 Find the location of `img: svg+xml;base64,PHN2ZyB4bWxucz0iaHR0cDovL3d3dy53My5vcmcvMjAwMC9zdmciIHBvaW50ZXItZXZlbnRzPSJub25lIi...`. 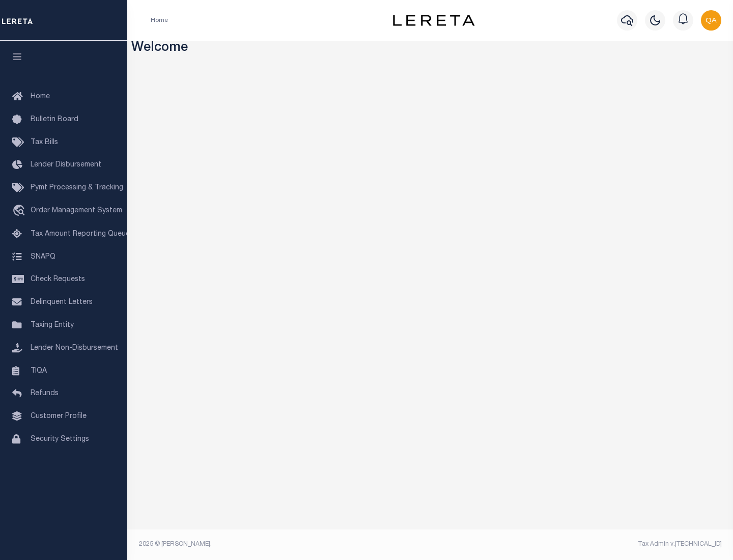

img: svg+xml;base64,PHN2ZyB4bWxucz0iaHR0cDovL3d3dy53My5vcmcvMjAwMC9zdmciIHBvaW50ZXItZXZlbnRzPSJub25lIi... is located at coordinates (711, 20).